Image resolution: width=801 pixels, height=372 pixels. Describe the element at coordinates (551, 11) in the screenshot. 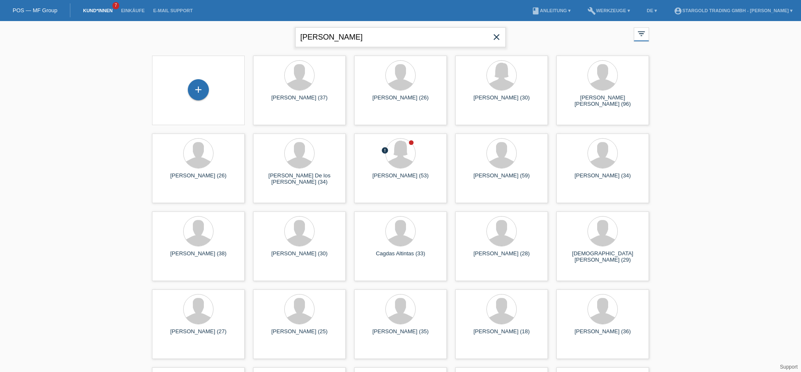

I see `a: bookAnleitung ▾` at that location.